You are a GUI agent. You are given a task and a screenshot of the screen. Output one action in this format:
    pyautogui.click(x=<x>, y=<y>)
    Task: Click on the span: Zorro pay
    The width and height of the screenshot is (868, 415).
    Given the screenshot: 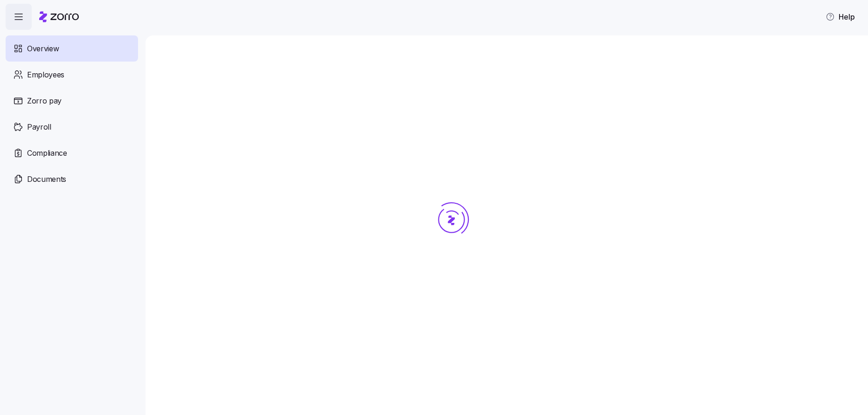 What is the action you would take?
    pyautogui.click(x=45, y=100)
    